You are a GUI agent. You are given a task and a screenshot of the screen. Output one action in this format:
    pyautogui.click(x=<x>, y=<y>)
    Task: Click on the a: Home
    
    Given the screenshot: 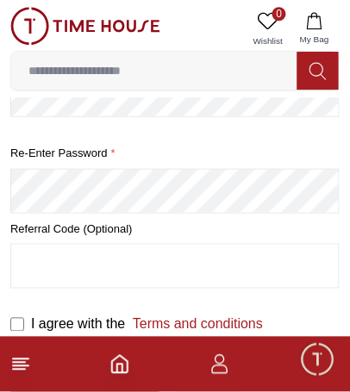 What is the action you would take?
    pyautogui.click(x=120, y=365)
    